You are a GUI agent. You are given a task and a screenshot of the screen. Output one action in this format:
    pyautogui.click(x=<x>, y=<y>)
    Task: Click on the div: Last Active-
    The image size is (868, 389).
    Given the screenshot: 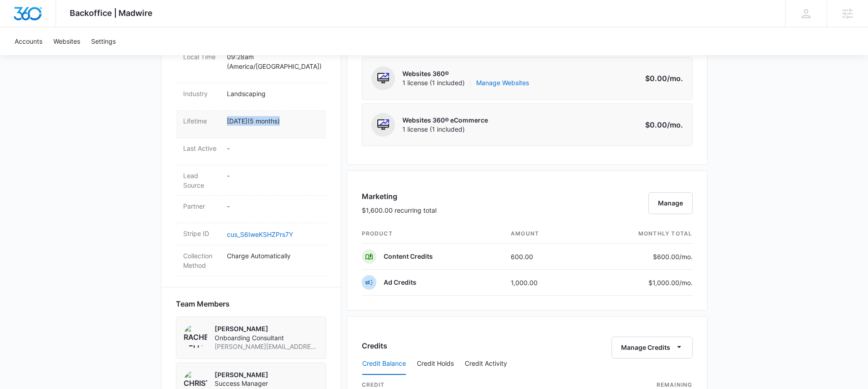 What is the action you would take?
    pyautogui.click(x=251, y=152)
    